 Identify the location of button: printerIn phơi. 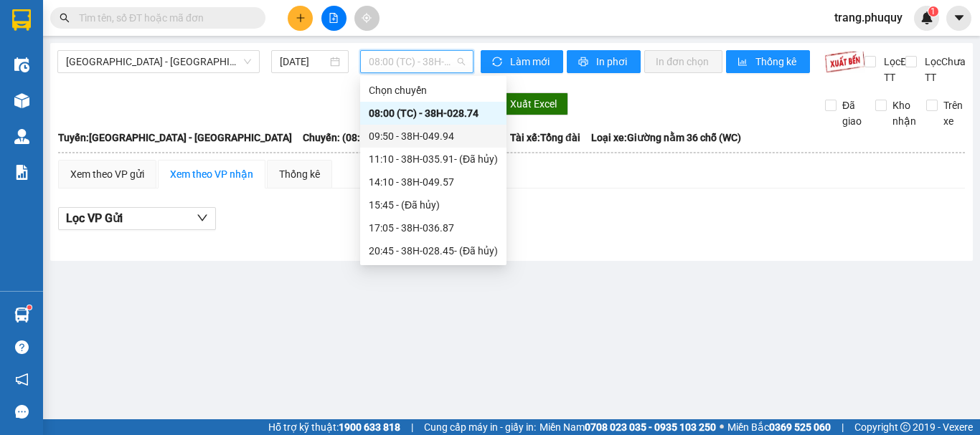
(603, 62).